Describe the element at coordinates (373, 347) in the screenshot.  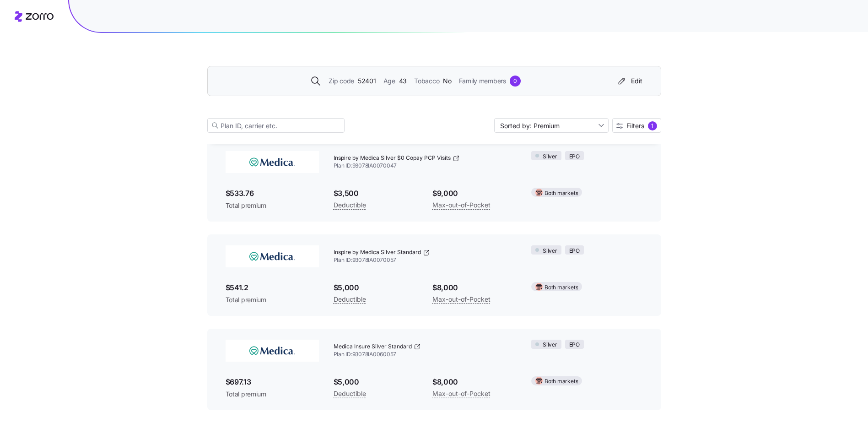
I see `span: Medica Insure Silver Standard` at that location.